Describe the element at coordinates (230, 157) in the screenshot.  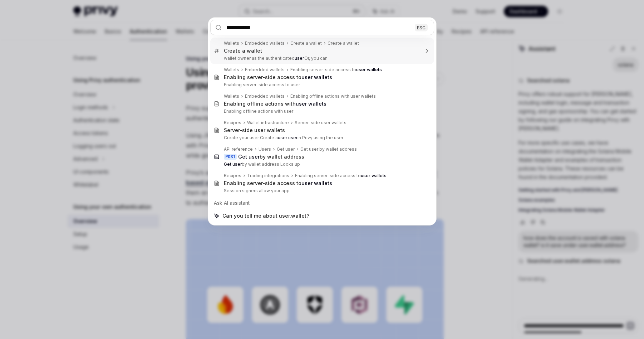
I see `div: POST` at that location.